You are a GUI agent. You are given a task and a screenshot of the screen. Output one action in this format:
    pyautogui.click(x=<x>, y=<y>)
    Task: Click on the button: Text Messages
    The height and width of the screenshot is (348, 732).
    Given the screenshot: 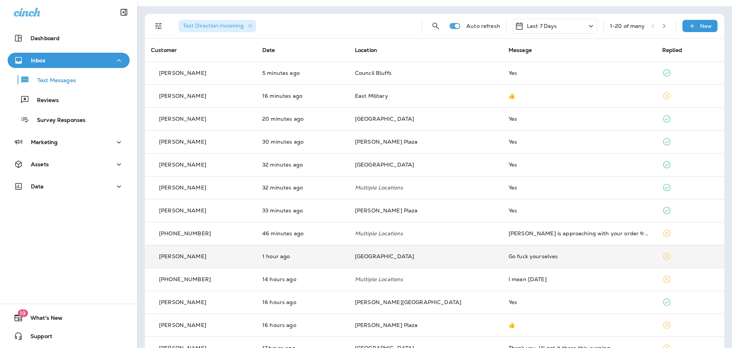 What is the action you would take?
    pyautogui.click(x=69, y=80)
    